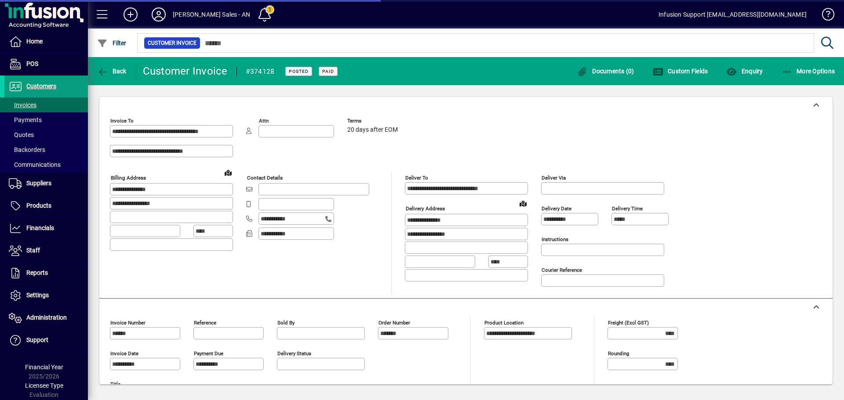  I want to click on span: More Options, so click(808, 71).